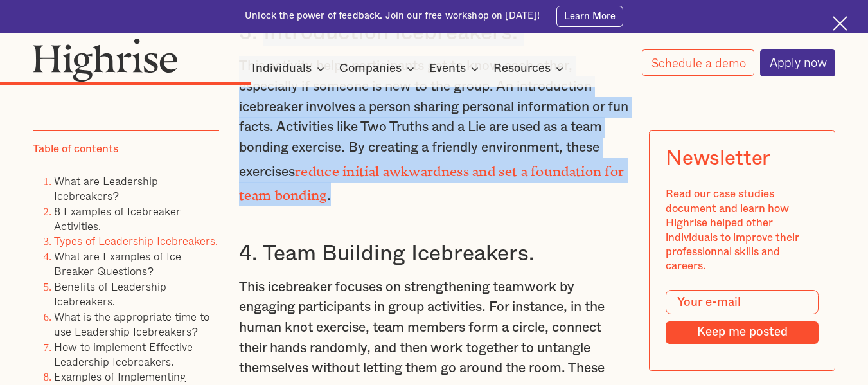  Describe the element at coordinates (742, 332) in the screenshot. I see `input: Keep me posted` at that location.